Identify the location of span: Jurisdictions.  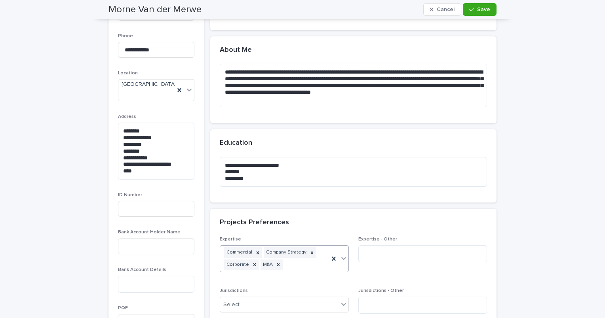
(233, 291).